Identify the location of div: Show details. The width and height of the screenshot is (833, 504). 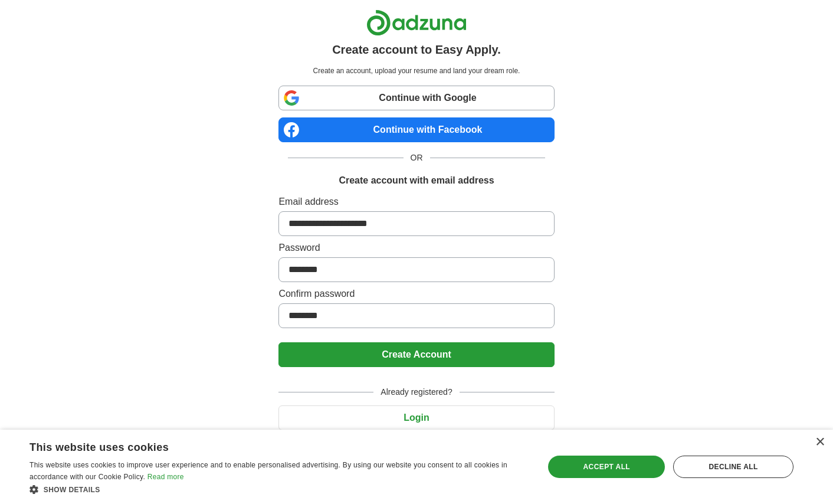
(279, 489).